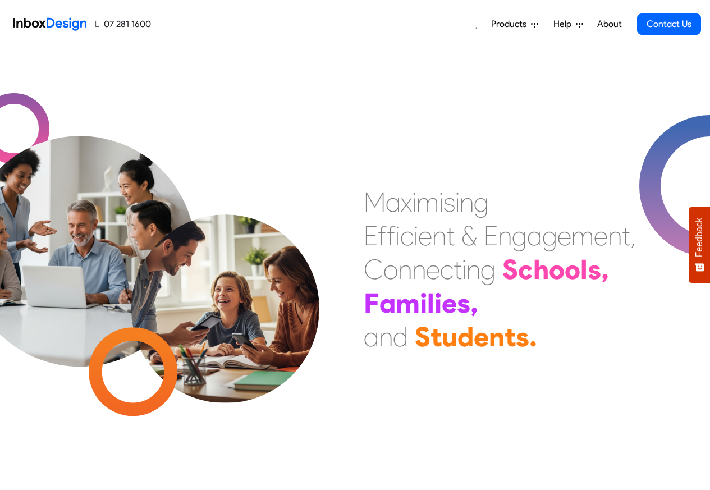  I want to click on span: Feedback, so click(699, 237).